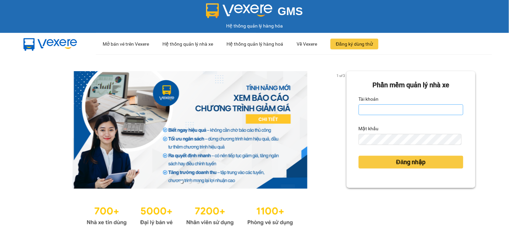  I want to click on button: previous slide / item, so click(38, 130).